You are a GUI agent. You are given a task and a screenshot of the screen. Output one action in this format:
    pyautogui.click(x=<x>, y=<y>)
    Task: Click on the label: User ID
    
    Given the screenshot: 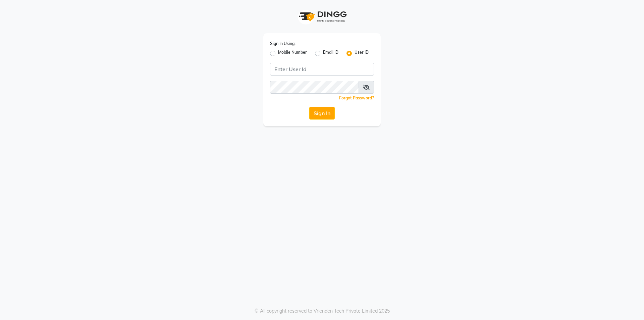 What is the action you would take?
    pyautogui.click(x=362, y=53)
    